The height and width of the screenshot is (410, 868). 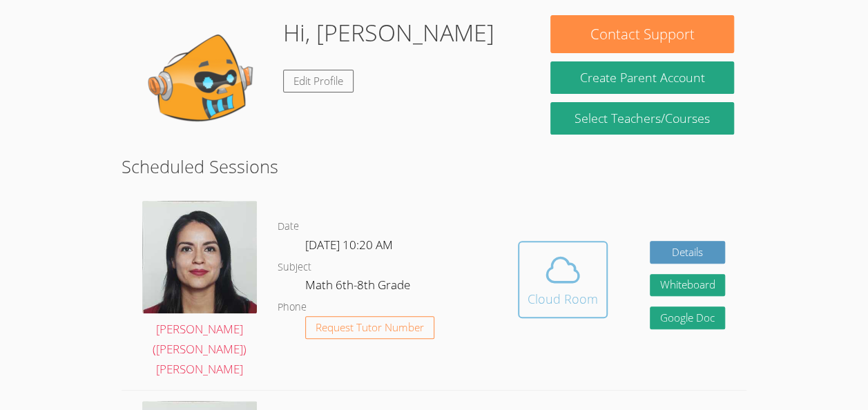 I want to click on dt: Phone, so click(x=292, y=308).